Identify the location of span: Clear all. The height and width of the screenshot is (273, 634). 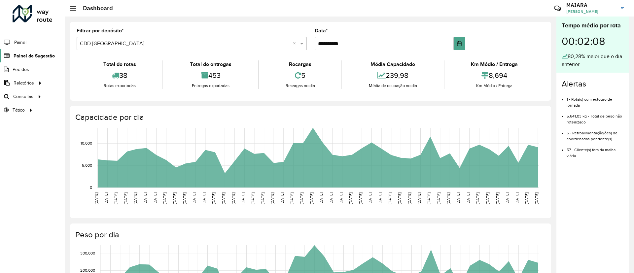
(296, 44).